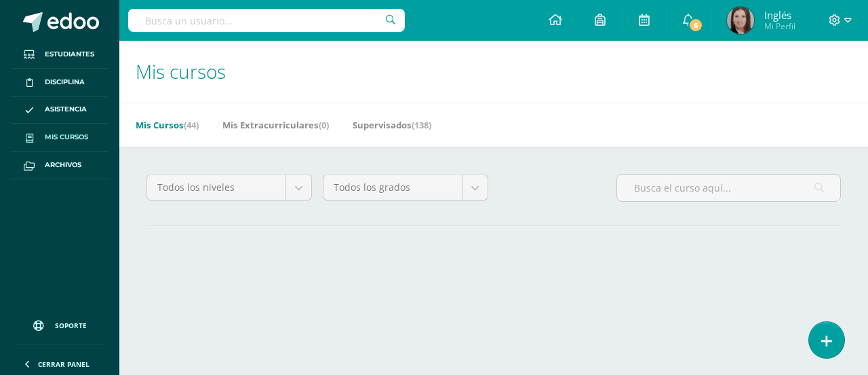 The height and width of the screenshot is (375, 868). Describe the element at coordinates (60, 165) in the screenshot. I see `a: Archivos` at that location.